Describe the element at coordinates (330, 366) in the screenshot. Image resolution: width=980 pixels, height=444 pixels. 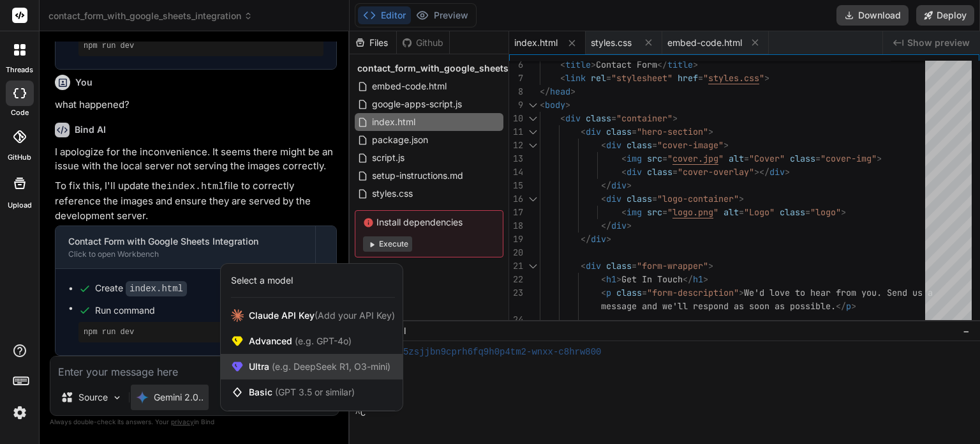
I see `span: (e.g. DeepSeek R1, O3-mini)` at that location.